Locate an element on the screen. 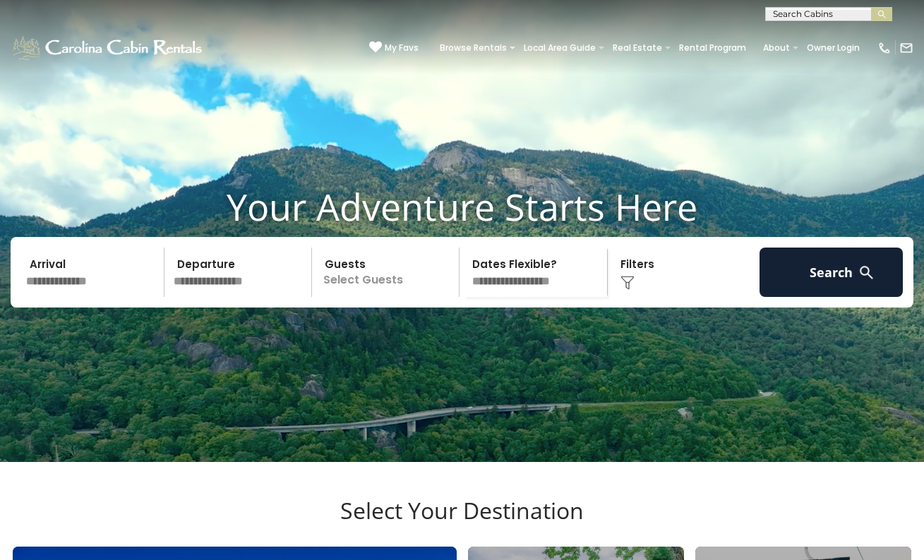 The image size is (924, 560). img: filter--v1.png is located at coordinates (628, 282).